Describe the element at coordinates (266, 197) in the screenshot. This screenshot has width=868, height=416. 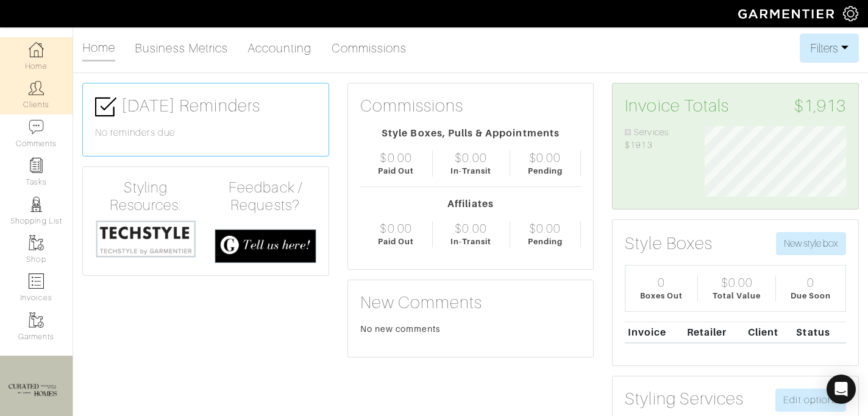
I see `h4: Feedback / Requests?` at that location.